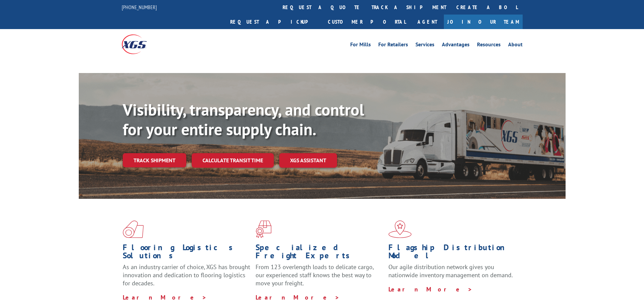 The image size is (644, 308). I want to click on a: Join Our Team, so click(483, 21).